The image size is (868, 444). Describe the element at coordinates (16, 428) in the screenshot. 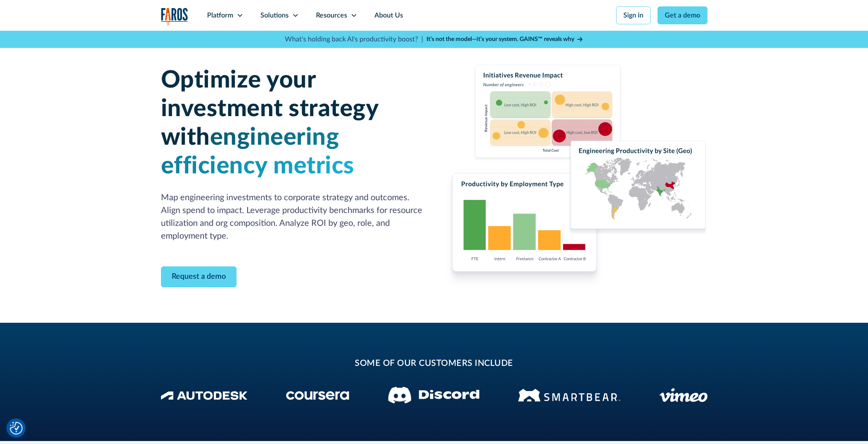

I see `img: Revisit consent button` at that location.